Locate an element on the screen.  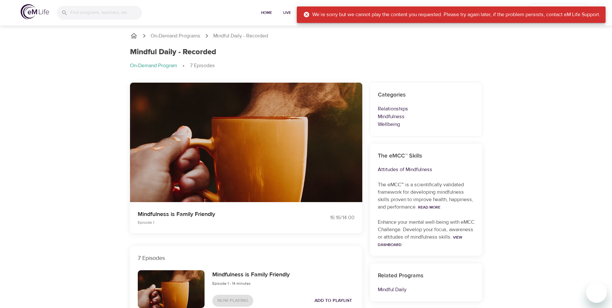
p: Mindfulness is Family Friendly is located at coordinates (218, 214).